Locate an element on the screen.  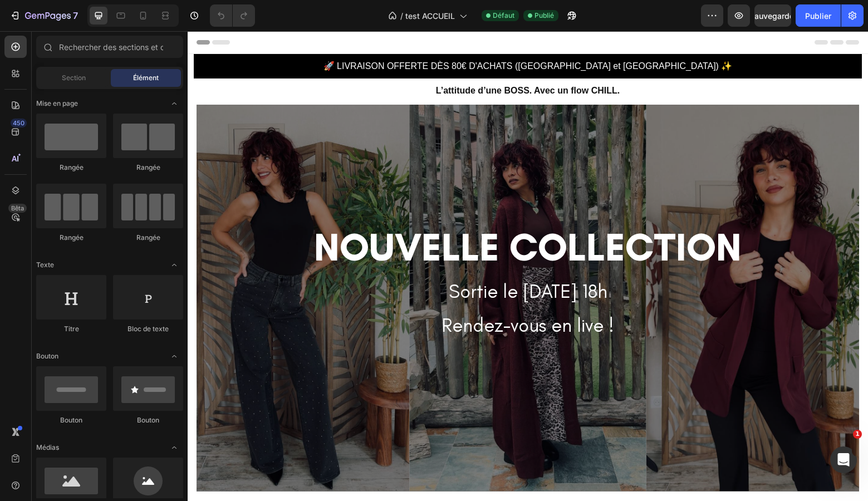
font: Défaut is located at coordinates (503, 15).